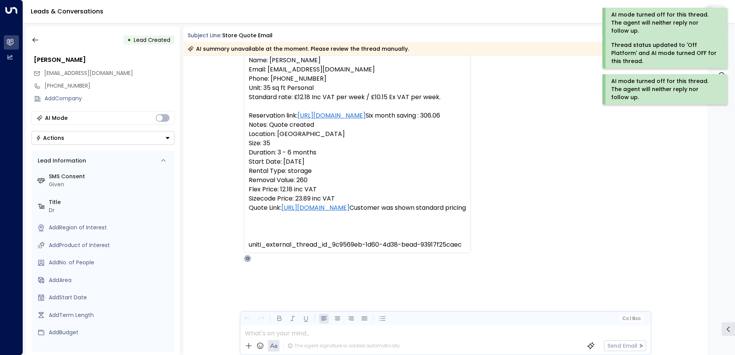 The width and height of the screenshot is (735, 355). I want to click on span: Lead Created, so click(152, 40).